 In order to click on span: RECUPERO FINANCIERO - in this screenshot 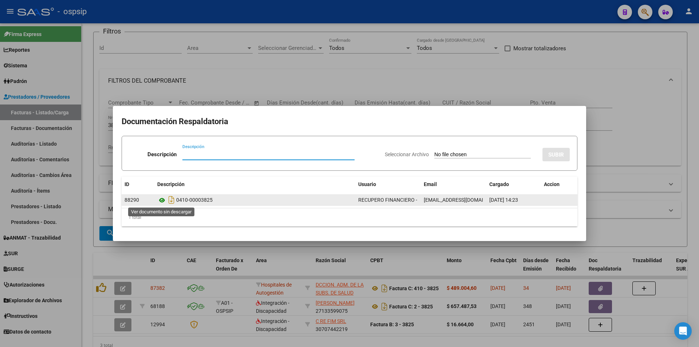, I will do `click(388, 200)`.